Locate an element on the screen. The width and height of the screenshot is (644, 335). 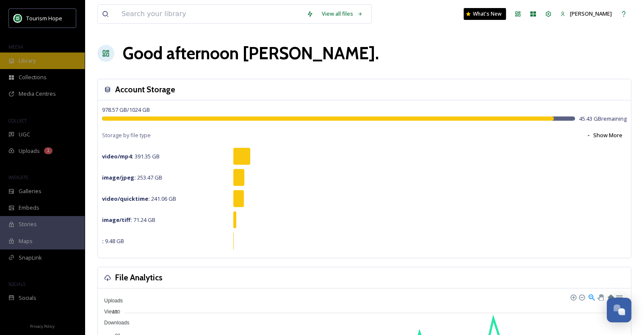
div: Panning is located at coordinates (600, 297).